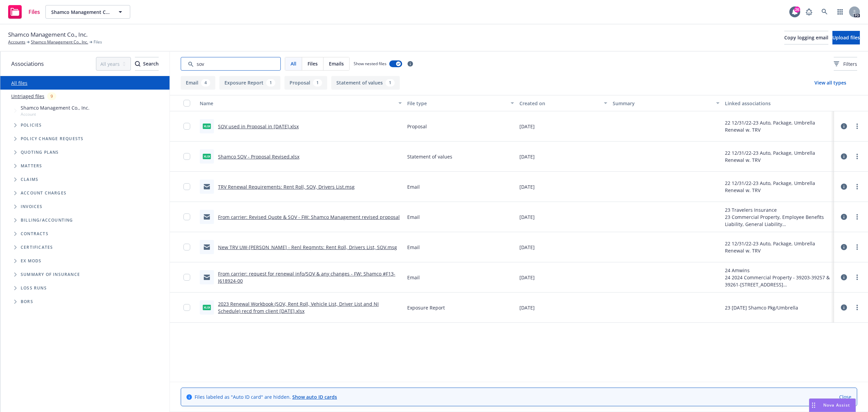 This screenshot has height=412, width=868. I want to click on div: Drag to move, so click(813, 405).